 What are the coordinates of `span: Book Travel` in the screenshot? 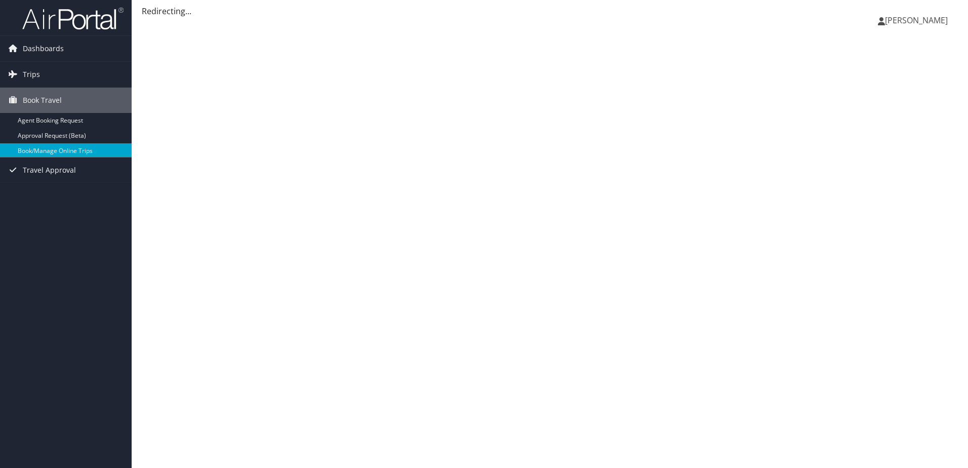 It's located at (42, 100).